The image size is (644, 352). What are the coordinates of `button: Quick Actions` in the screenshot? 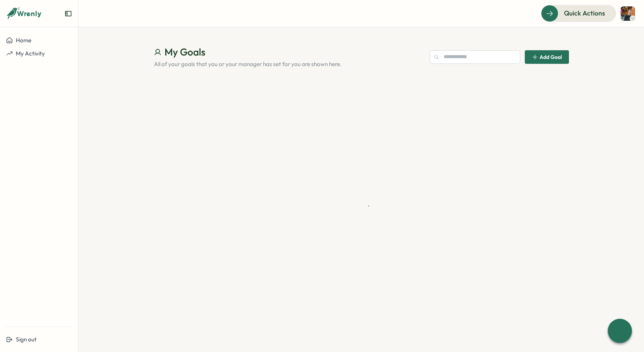 It's located at (579, 13).